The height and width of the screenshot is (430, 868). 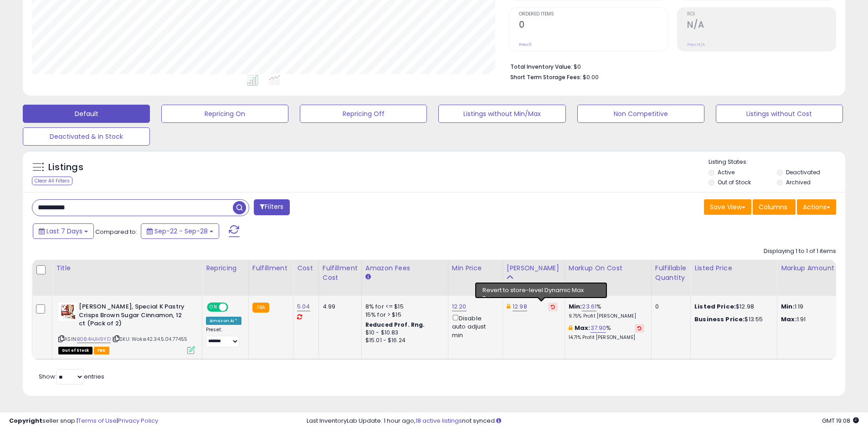 What do you see at coordinates (97, 421) in the screenshot?
I see `a: Terms of Use` at bounding box center [97, 421].